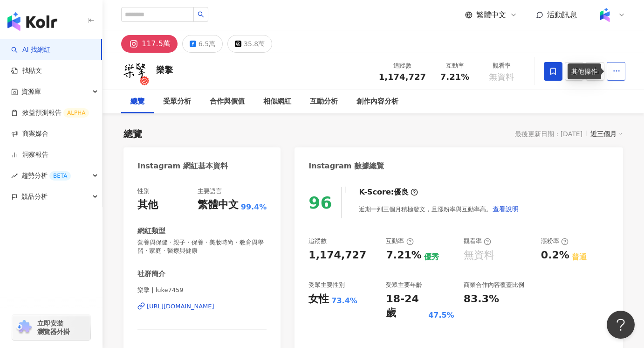 Image resolution: width=644 pixels, height=348 pixels. Describe the element at coordinates (562, 15) in the screenshot. I see `span: 活動訊息` at that location.